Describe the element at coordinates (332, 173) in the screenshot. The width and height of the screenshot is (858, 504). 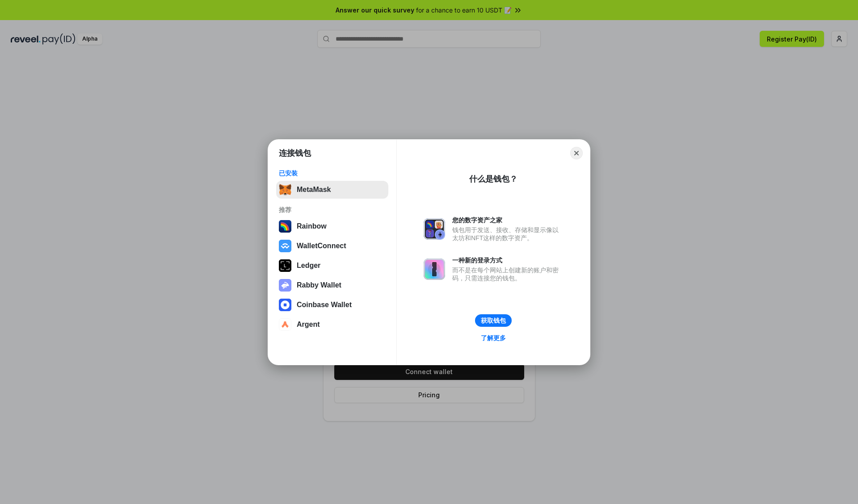
I see `div: 已安装` at that location.